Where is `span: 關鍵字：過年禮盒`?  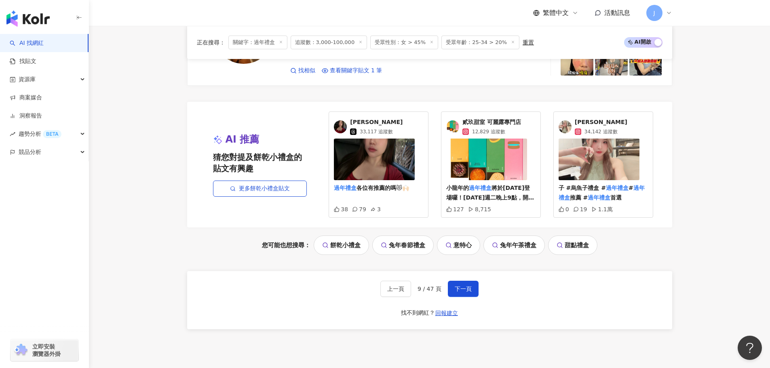 span: 關鍵字：過年禮盒 is located at coordinates (258, 42).